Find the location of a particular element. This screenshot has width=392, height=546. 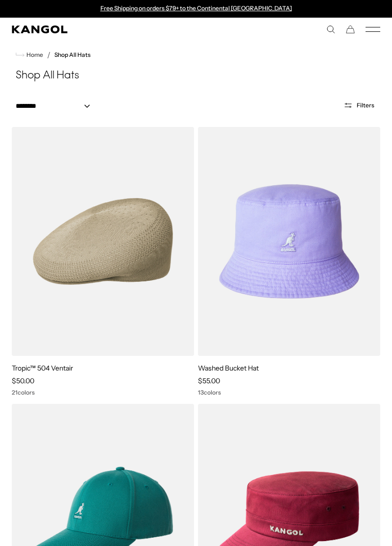

button: Open filters is located at coordinates (359, 106).